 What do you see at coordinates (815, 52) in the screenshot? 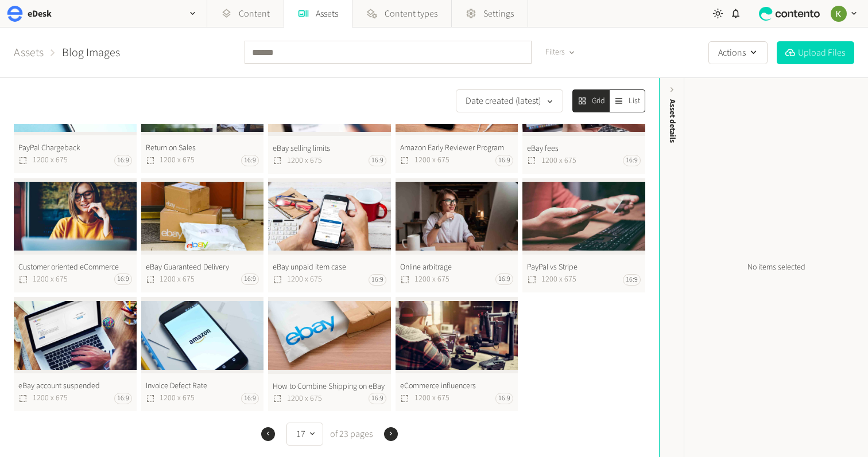
I see `button: Upload Files` at bounding box center [815, 52].